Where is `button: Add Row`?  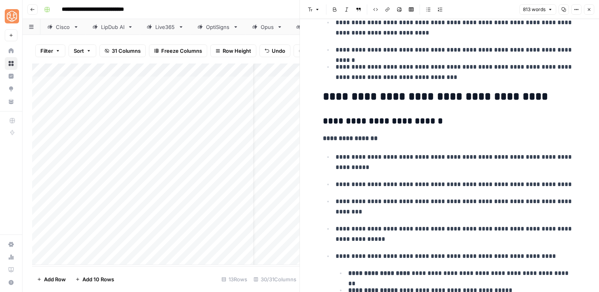
button: Add Row is located at coordinates (51, 279).